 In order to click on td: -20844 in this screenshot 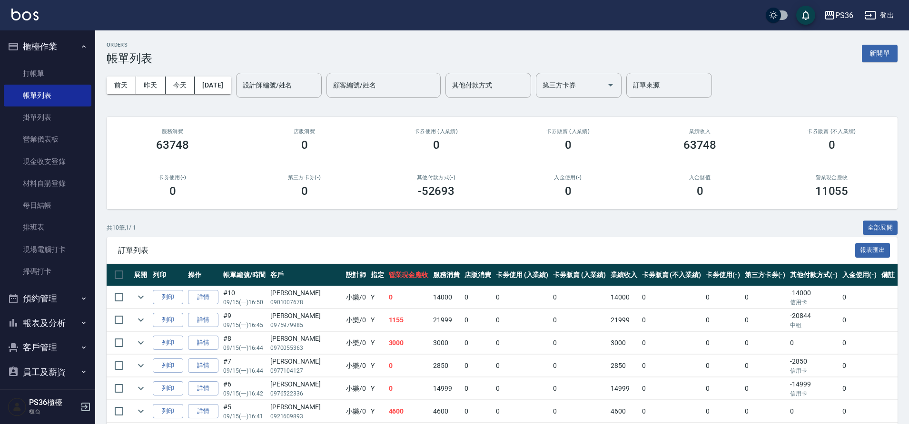, I will do `click(813, 320)`.